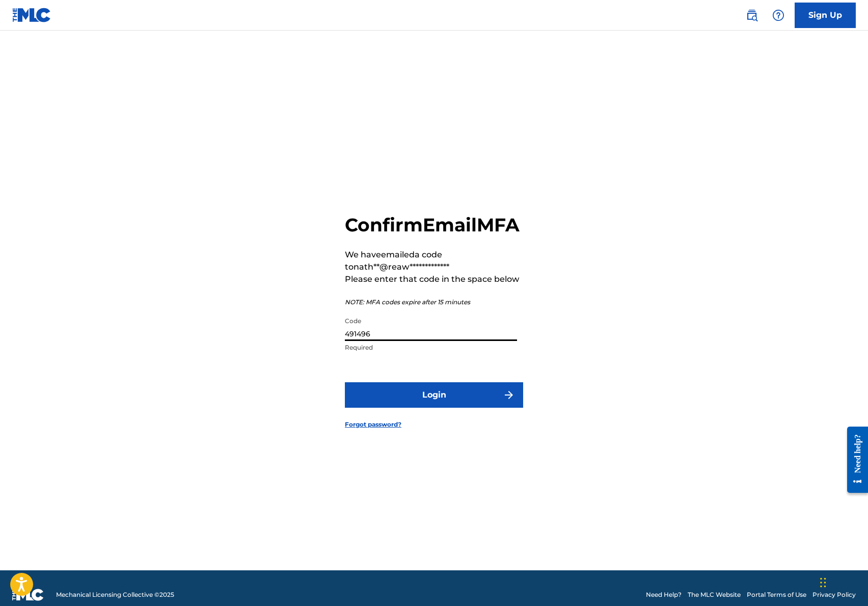 The image size is (868, 606). I want to click on img: help, so click(779, 15).